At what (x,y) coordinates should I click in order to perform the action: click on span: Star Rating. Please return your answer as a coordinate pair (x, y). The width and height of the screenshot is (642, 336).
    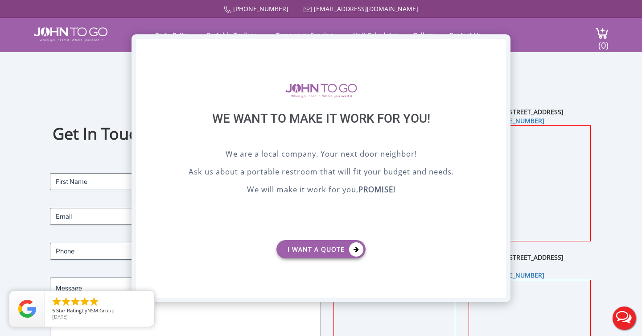
    Looking at the image, I should click on (69, 310).